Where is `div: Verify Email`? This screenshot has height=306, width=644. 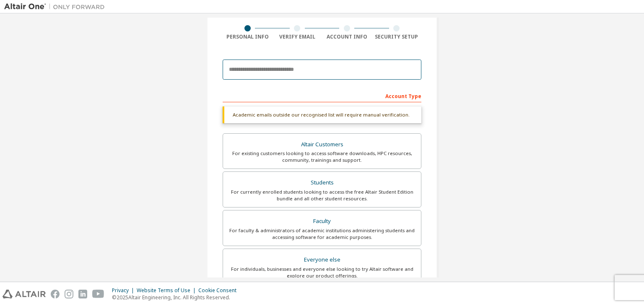
div: Verify Email is located at coordinates (297, 37).